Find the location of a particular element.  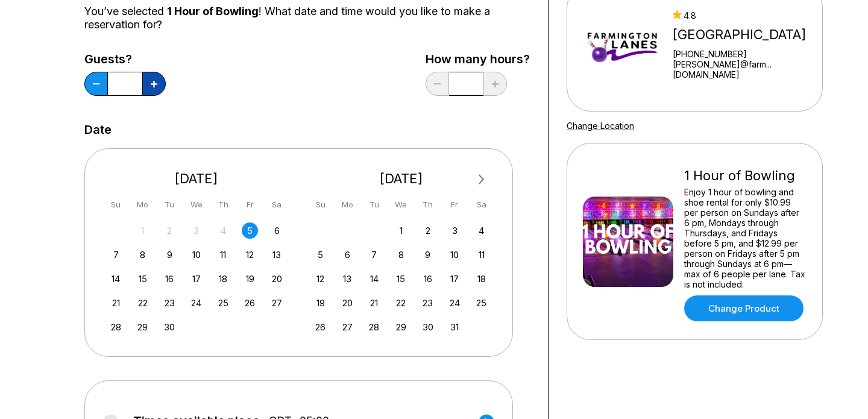

div: Choose Tuesday, October 7th, 2025 is located at coordinates (374, 254).